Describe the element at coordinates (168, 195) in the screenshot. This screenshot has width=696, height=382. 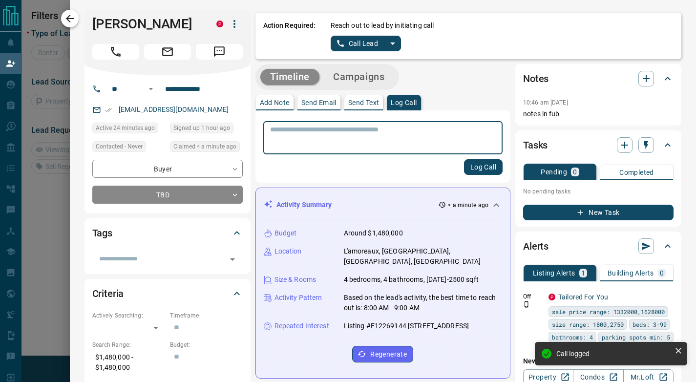
I see `div: TBD` at that location.